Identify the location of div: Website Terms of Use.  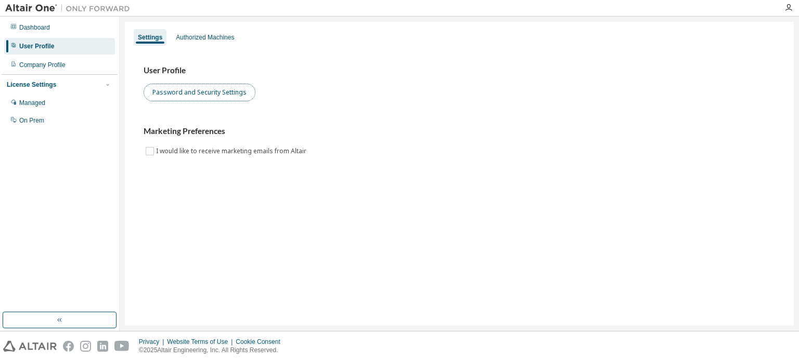
(201, 342).